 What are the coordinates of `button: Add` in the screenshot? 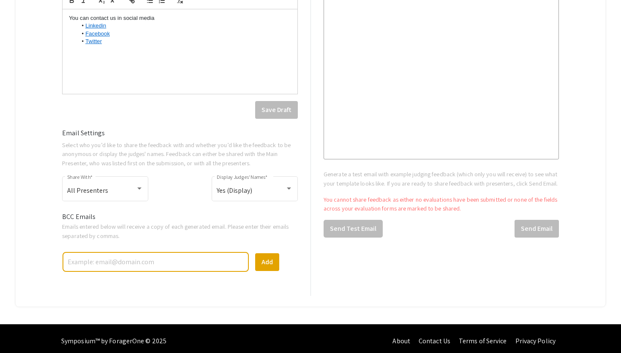 It's located at (267, 262).